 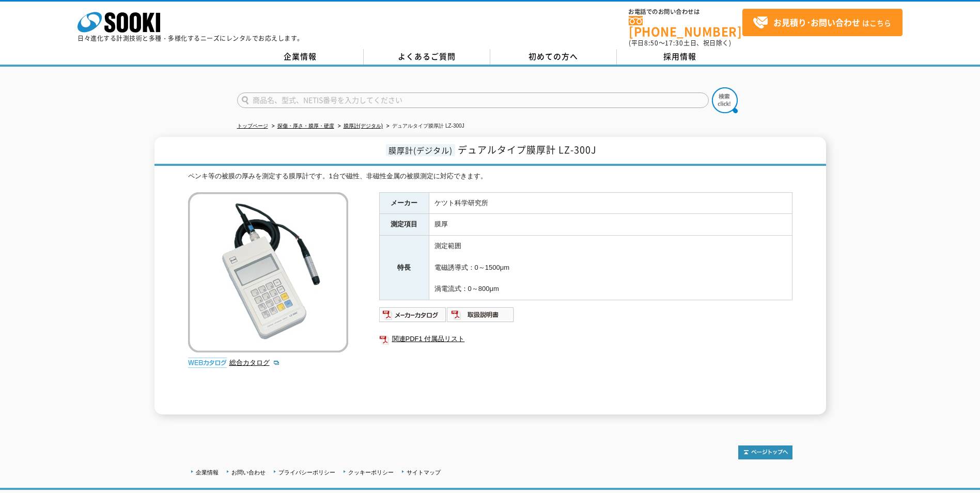 I want to click on img: メーカーカタログ, so click(x=412, y=314).